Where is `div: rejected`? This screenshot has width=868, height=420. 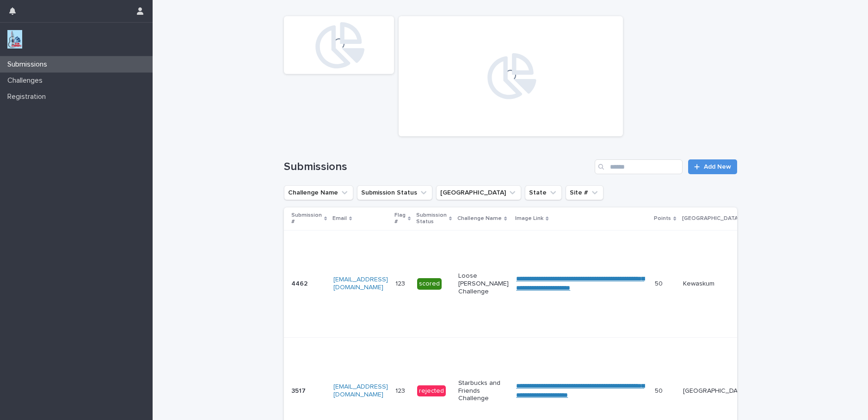
div: rejected is located at coordinates (432, 391).